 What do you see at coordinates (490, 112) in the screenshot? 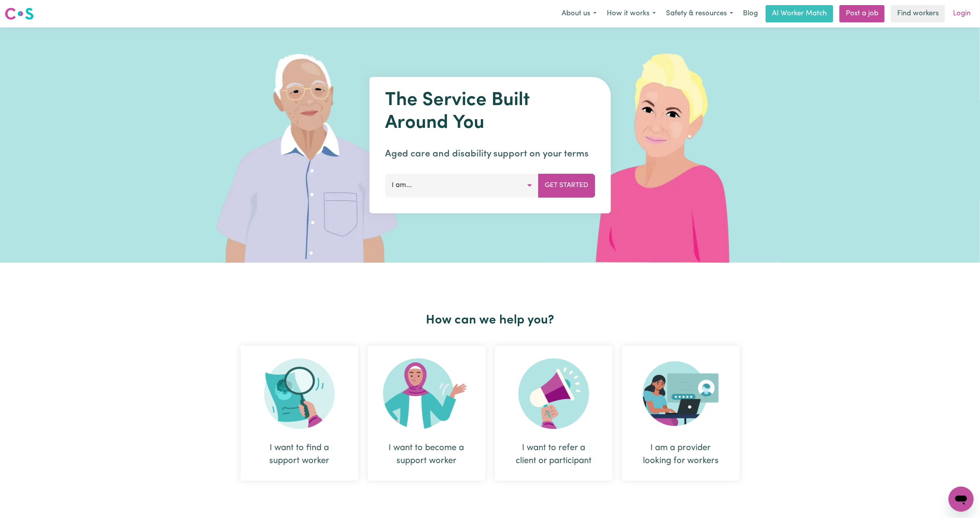
I see `h1: The Service Built Around You` at bounding box center [490, 112].